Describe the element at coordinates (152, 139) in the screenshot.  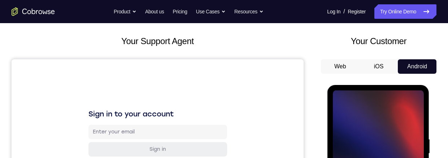
I see `div: Sign in with GitHub` at that location.